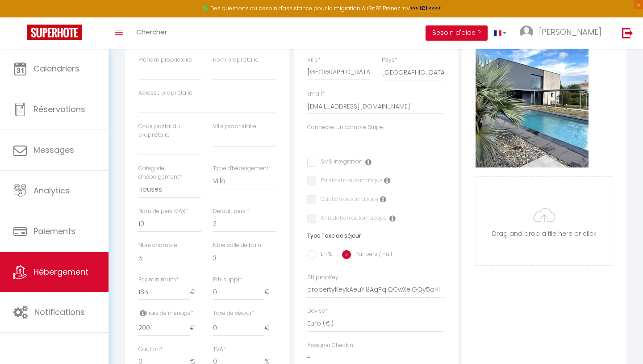 The image size is (643, 364). Describe the element at coordinates (54, 231) in the screenshot. I see `span: Paiements` at that location.